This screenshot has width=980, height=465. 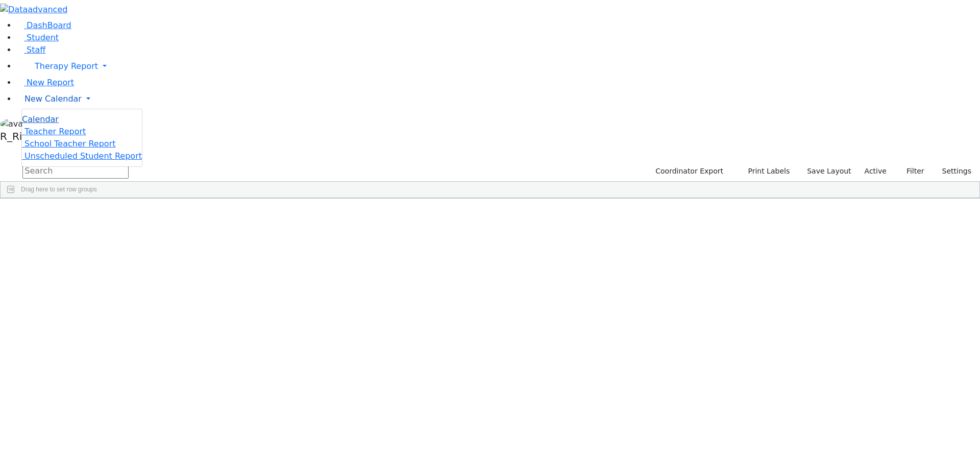 I want to click on a: Teacher Report, so click(x=53, y=131).